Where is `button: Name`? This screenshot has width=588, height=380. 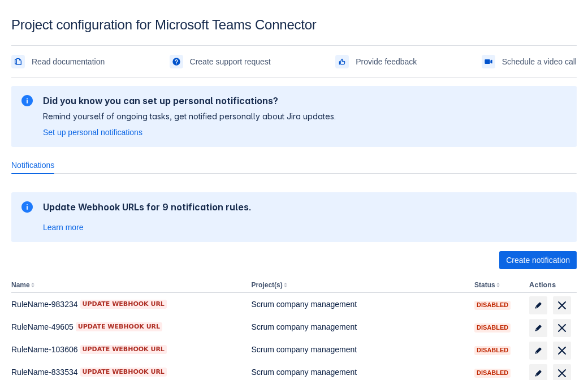
button: Name is located at coordinates (20, 286).